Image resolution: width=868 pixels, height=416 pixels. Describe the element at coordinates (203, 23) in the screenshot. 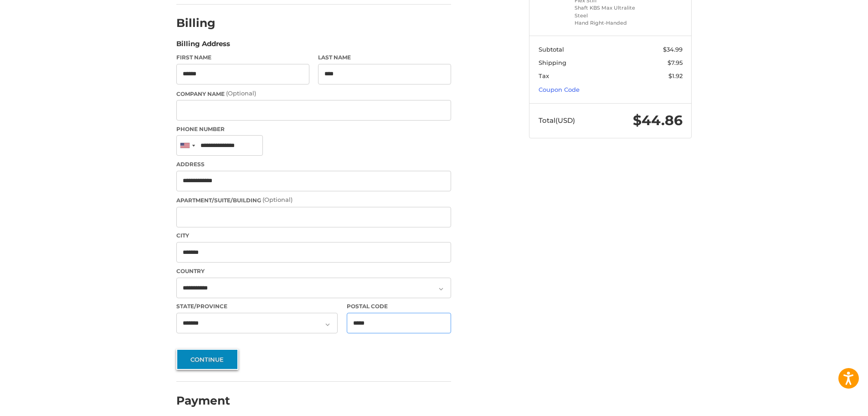

I see `h2: Billing` at that location.